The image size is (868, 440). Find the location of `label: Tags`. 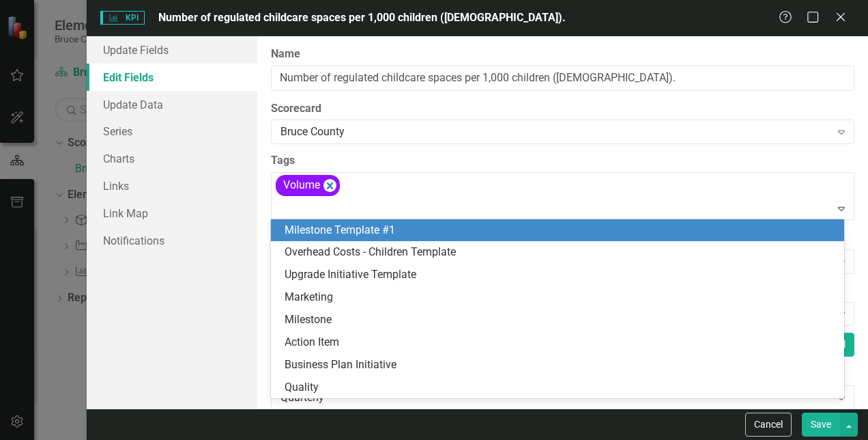

label: Tags is located at coordinates (563, 161).